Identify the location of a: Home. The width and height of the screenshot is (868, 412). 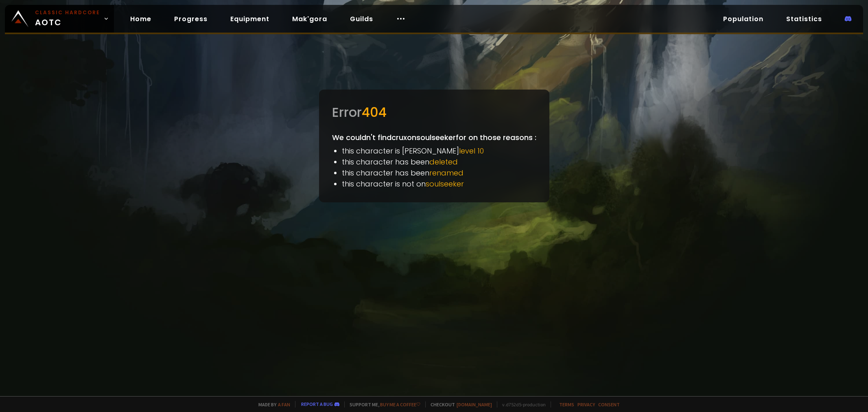
(141, 19).